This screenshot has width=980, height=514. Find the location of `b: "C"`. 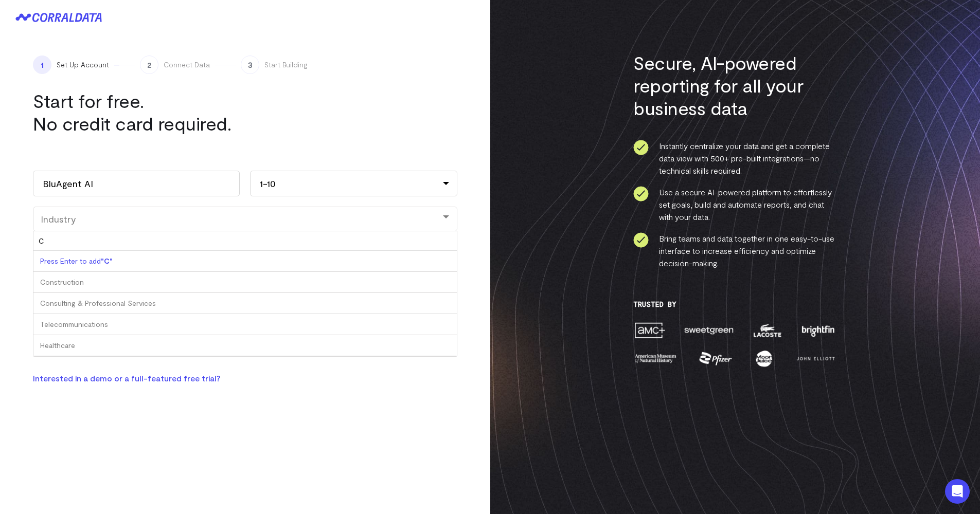

b: "C" is located at coordinates (107, 261).